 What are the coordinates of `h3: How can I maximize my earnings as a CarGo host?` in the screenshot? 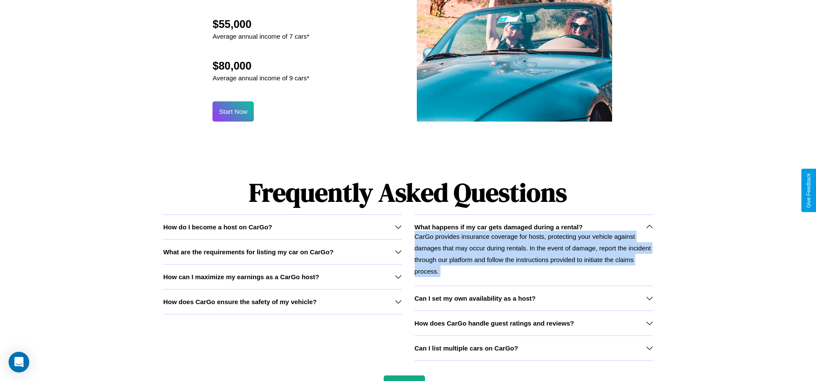 It's located at (241, 277).